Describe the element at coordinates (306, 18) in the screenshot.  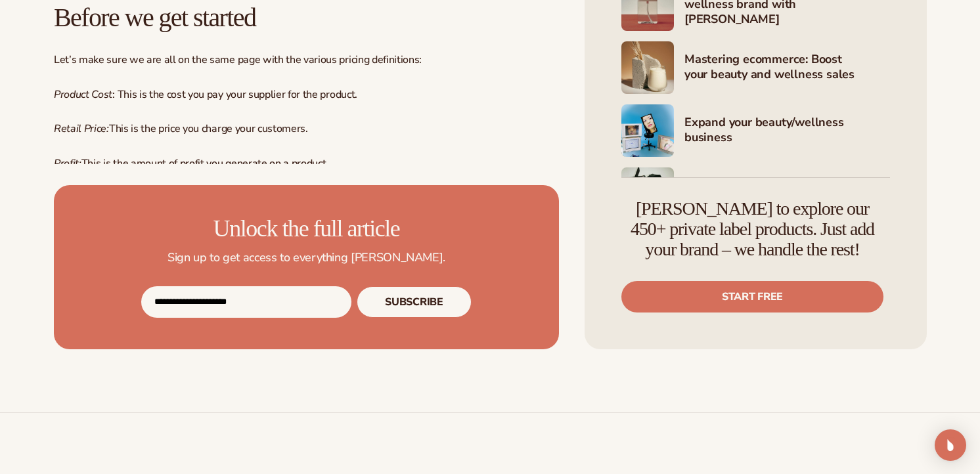
I see `h2: Before we get started` at that location.